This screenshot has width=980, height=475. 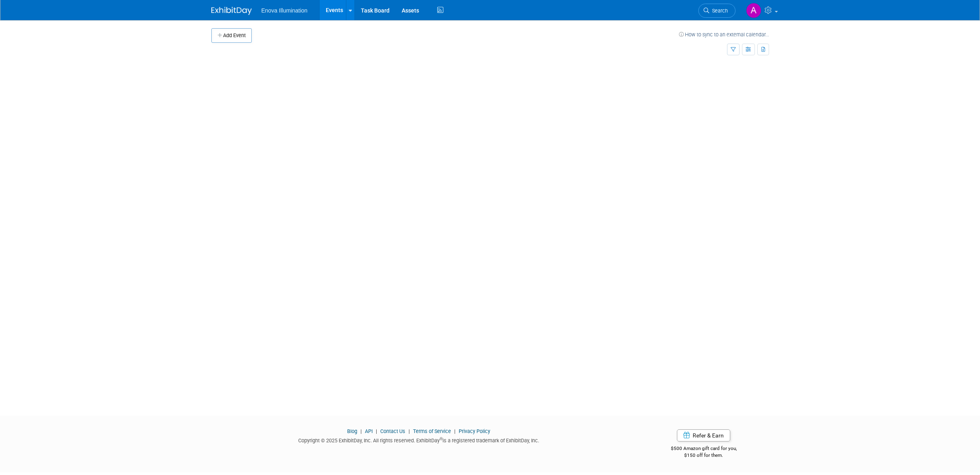 What do you see at coordinates (393, 431) in the screenshot?
I see `a: Contact Us` at bounding box center [393, 431].